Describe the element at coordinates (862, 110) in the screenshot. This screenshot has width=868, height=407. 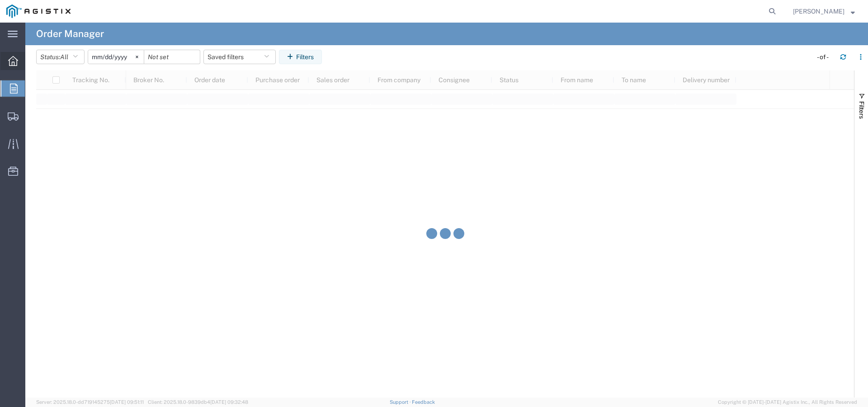
I see `span: Filters` at that location.